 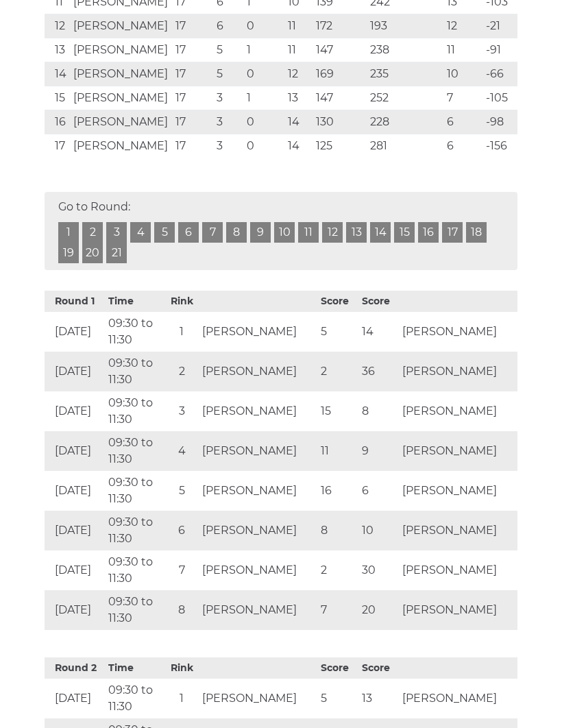 What do you see at coordinates (500, 50) in the screenshot?
I see `td: -91` at bounding box center [500, 50].